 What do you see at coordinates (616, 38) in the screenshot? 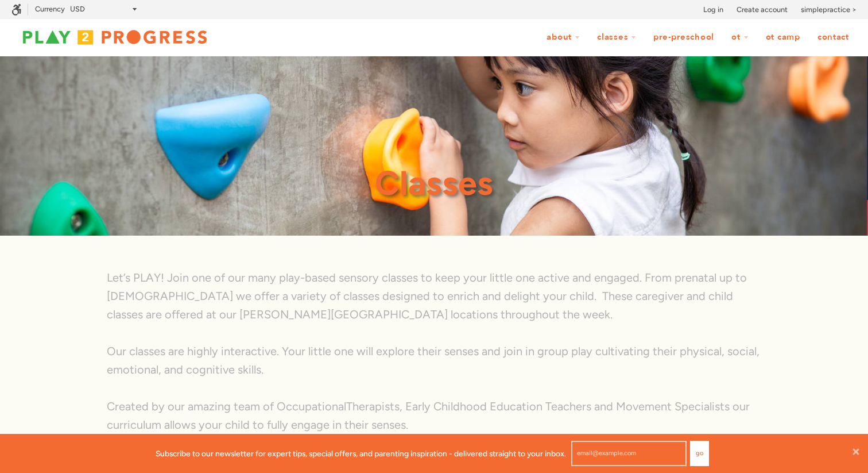
I see `a: Classes` at bounding box center [616, 38].